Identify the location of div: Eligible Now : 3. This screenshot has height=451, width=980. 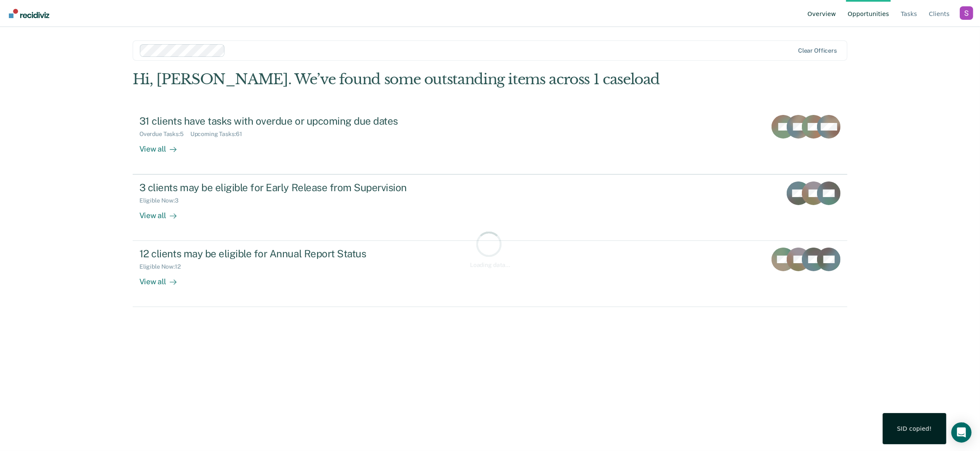
(162, 200).